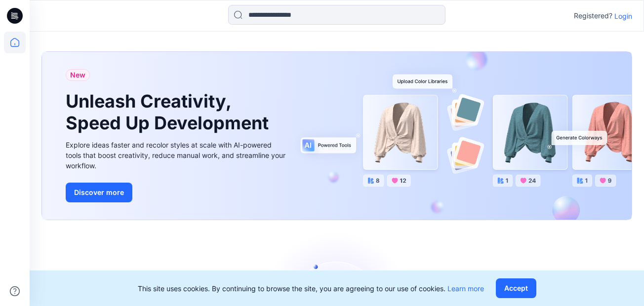 This screenshot has height=306, width=644. Describe the element at coordinates (99, 193) in the screenshot. I see `button: Discover more` at that location.